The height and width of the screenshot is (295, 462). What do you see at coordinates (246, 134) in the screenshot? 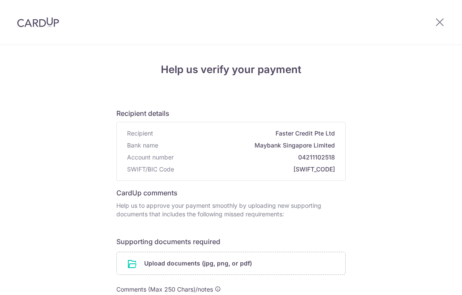
I see `span: Faster Credit Pte Ltd` at bounding box center [246, 134].